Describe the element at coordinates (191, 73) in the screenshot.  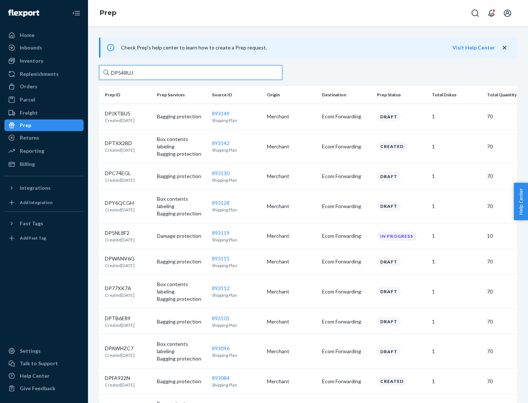
I see `input: Search prep jobs` at that location.